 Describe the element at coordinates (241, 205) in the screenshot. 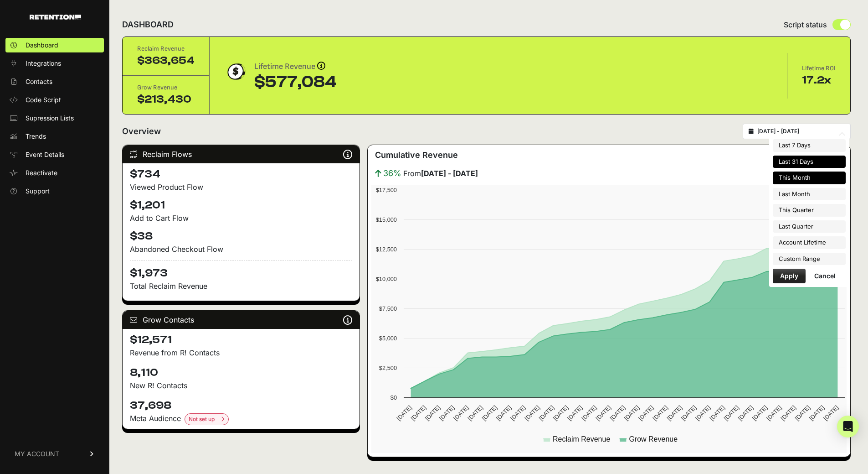

I see `h4: $1,201` at that location.